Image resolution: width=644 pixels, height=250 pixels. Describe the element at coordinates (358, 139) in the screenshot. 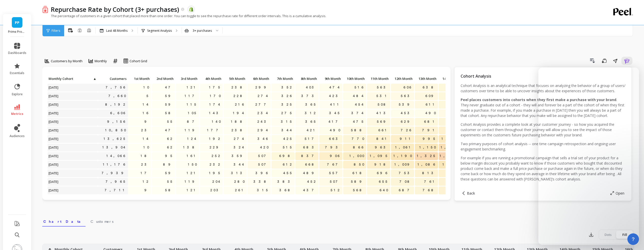

I see `span: 770` at that location.